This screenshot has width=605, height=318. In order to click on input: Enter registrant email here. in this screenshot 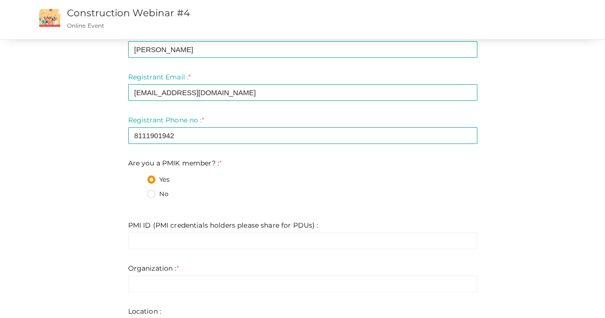, I will do `click(303, 92)`.